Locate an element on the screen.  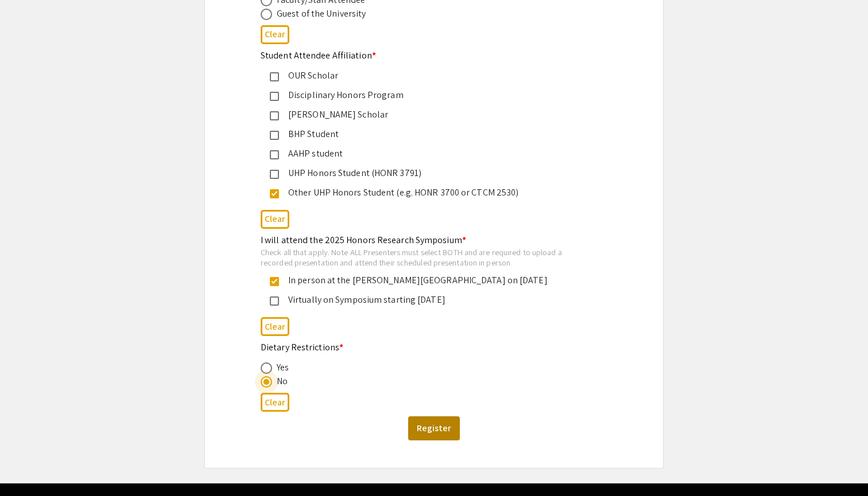
div: Disciplinary Honors Program is located at coordinates (430, 96).